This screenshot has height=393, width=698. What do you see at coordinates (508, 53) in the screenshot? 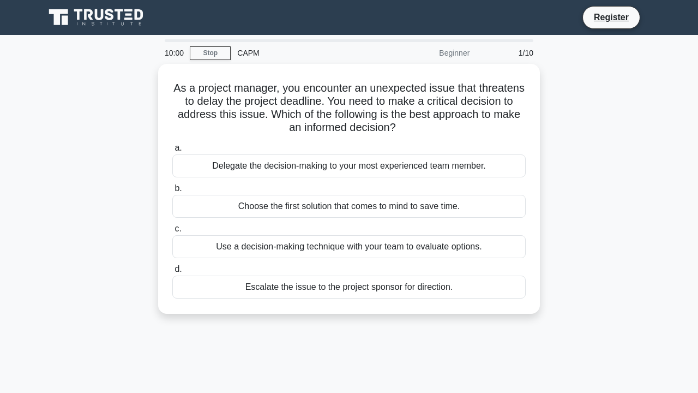
I see `div: 1/10` at bounding box center [508, 53].